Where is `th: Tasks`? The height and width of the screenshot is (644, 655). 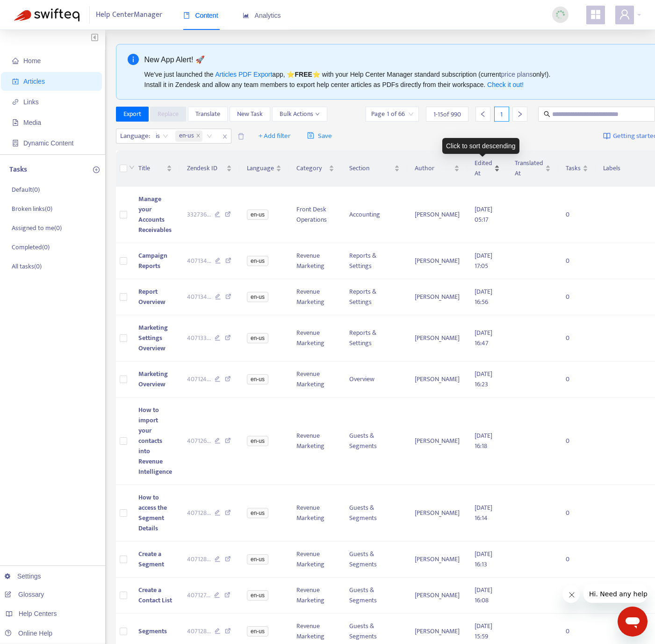
th: Tasks is located at coordinates (577, 168).